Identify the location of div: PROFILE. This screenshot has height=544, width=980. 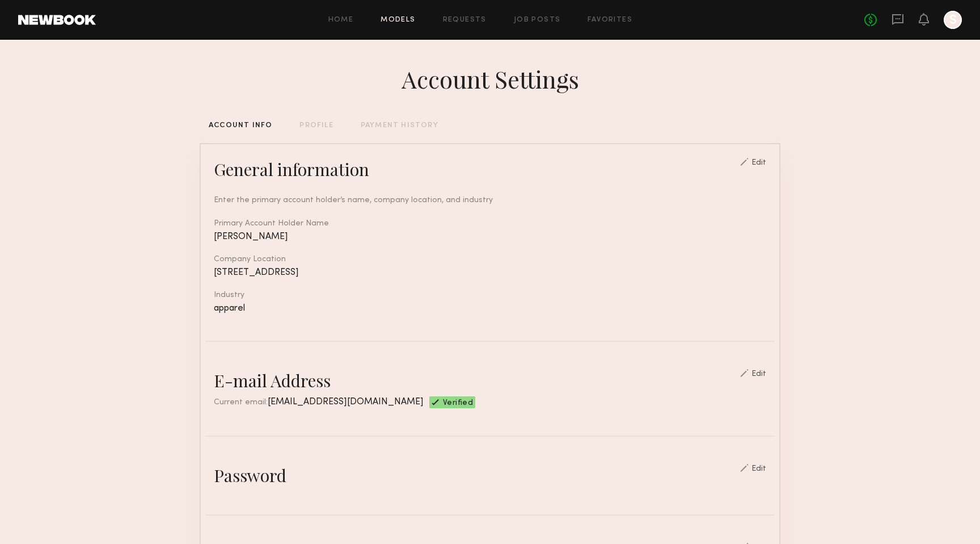
(316, 125).